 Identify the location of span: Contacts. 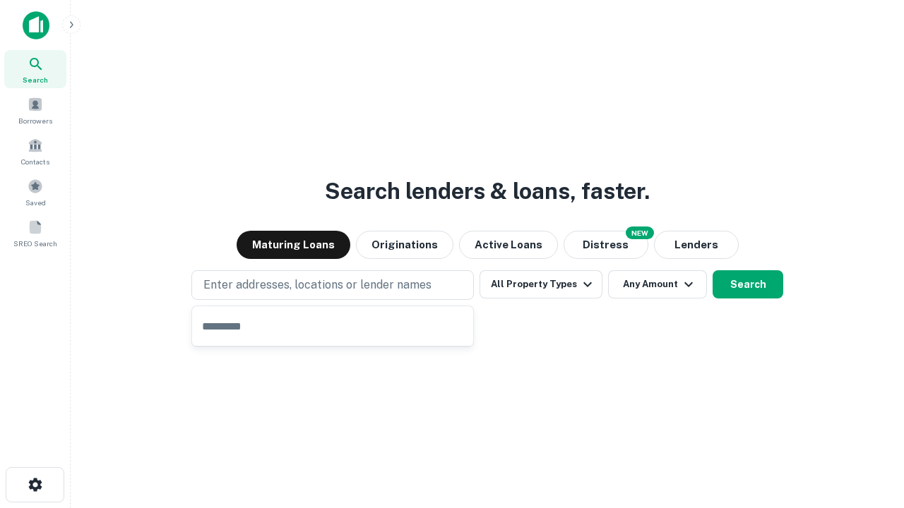
(35, 162).